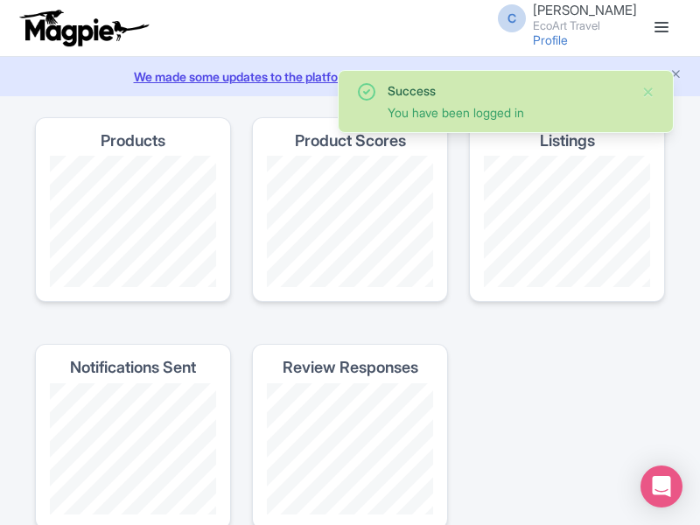 This screenshot has width=700, height=525. What do you see at coordinates (133, 141) in the screenshot?
I see `h4: Products` at bounding box center [133, 141].